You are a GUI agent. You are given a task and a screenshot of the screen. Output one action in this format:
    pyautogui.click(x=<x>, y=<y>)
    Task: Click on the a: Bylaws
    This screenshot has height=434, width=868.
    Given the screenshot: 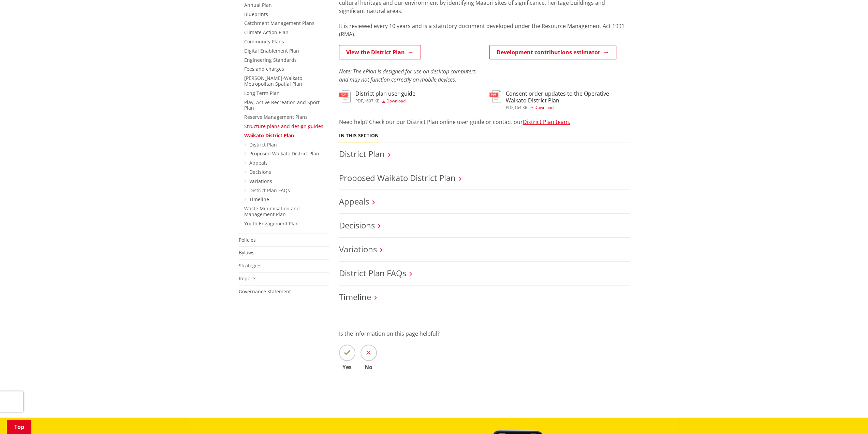 What is the action you would take?
    pyautogui.click(x=246, y=252)
    